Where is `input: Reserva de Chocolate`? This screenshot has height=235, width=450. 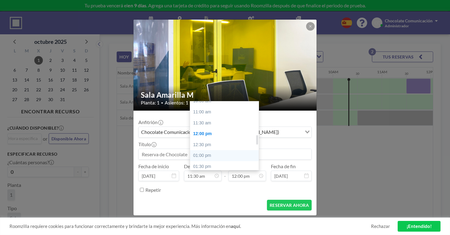 input: Reserva de Chocolate is located at coordinates (225, 154).